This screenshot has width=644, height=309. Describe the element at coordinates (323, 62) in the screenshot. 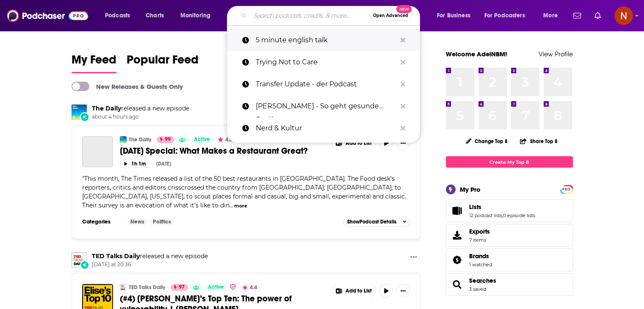

I see `a: Trying Not to Care` at that location.